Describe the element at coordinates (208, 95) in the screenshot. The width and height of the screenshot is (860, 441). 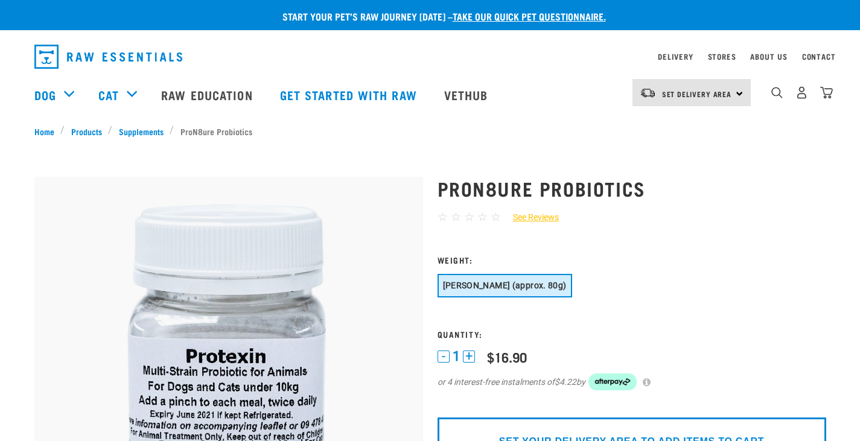
I see `a: Raw Education` at that location.